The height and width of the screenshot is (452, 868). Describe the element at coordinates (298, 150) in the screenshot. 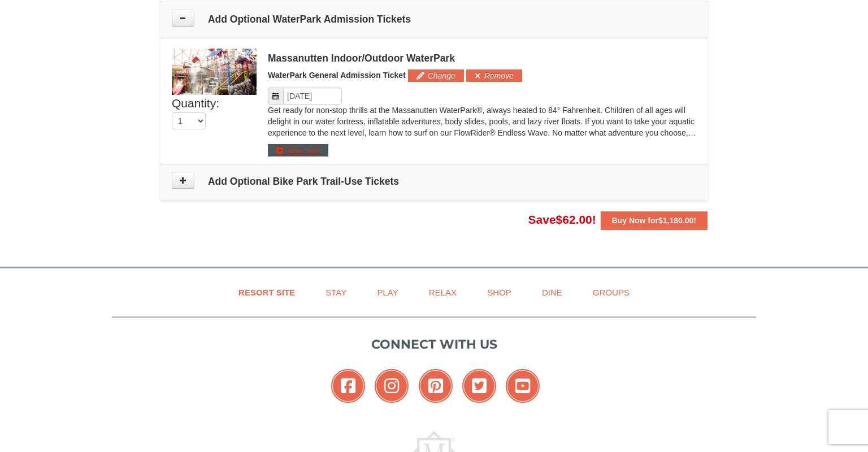

I see `button: More Info` at that location.